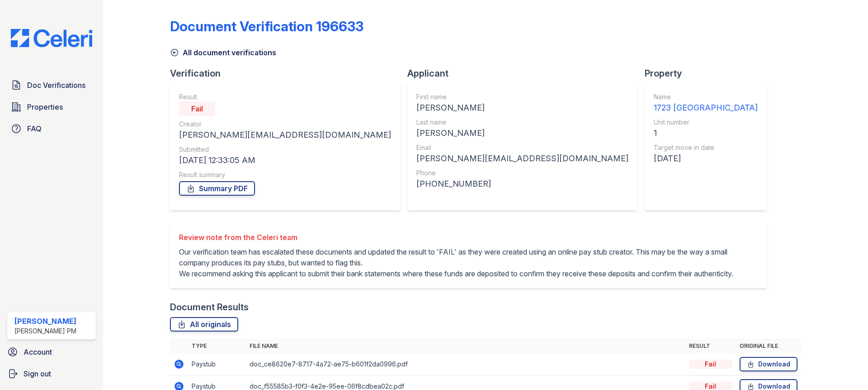  What do you see at coordinates (52, 107) in the screenshot?
I see `a: Properties` at bounding box center [52, 107].